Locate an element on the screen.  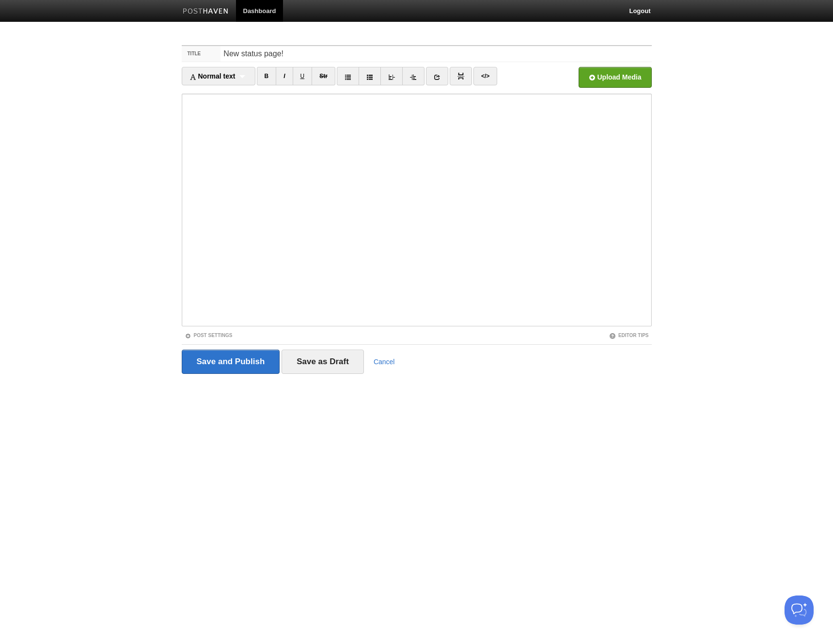
a: U is located at coordinates (302, 76).